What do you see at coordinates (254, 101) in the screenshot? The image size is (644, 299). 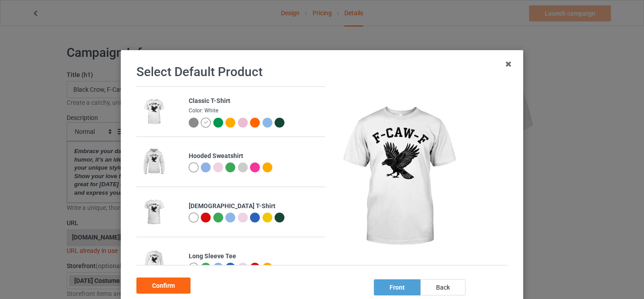 I see `div: Classic T-Shirt` at bounding box center [254, 101].